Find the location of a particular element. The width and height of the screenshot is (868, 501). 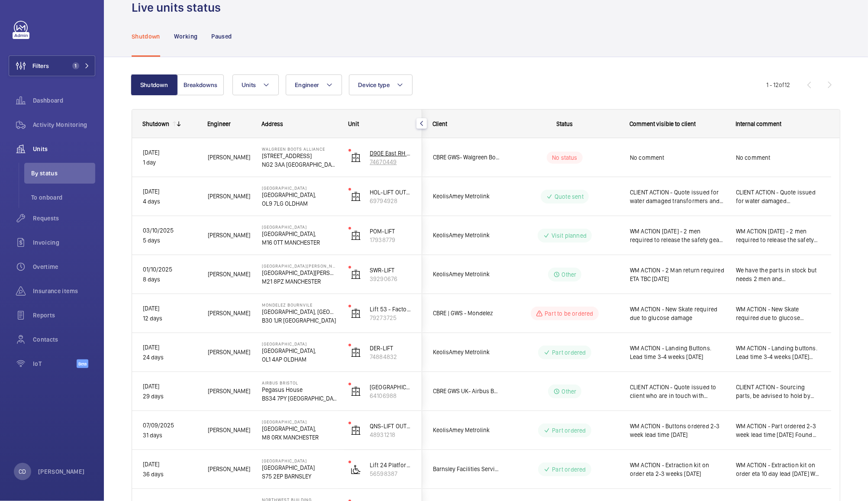

button: Shutdown is located at coordinates (154, 85).